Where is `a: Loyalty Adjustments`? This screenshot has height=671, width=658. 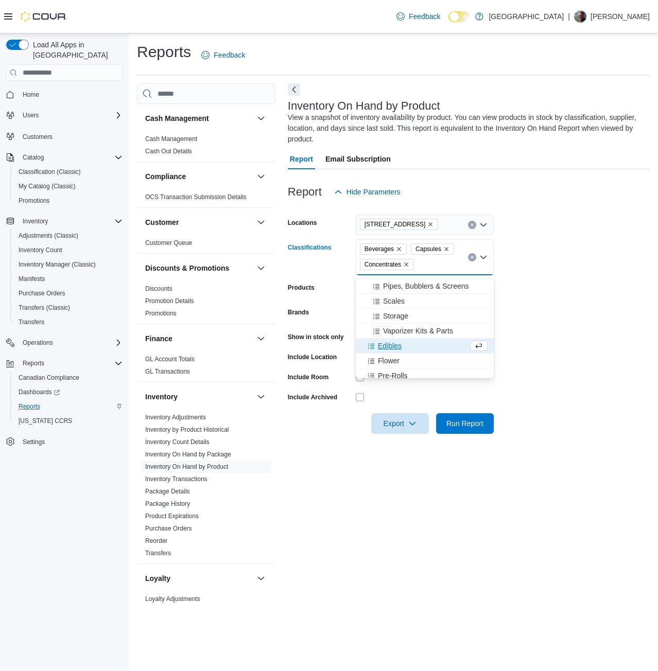 a: Loyalty Adjustments is located at coordinates (172, 599).